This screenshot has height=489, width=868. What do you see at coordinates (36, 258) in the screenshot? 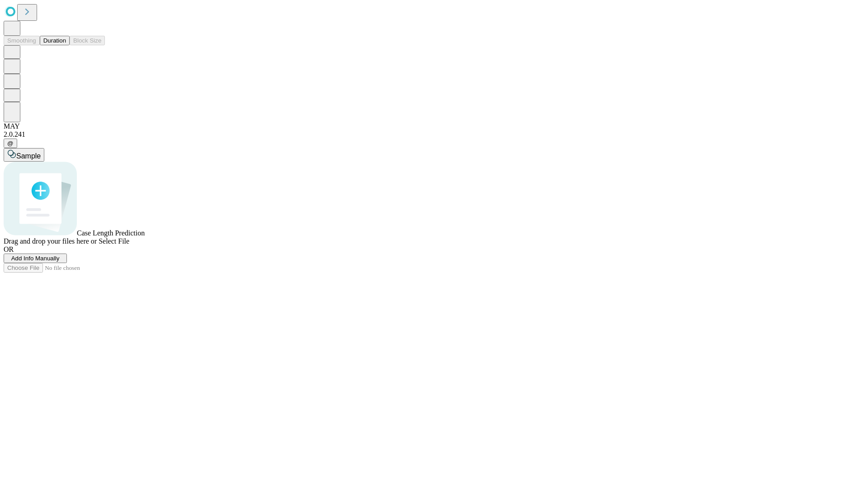
I see `span: Add Info Manually` at bounding box center [36, 258].